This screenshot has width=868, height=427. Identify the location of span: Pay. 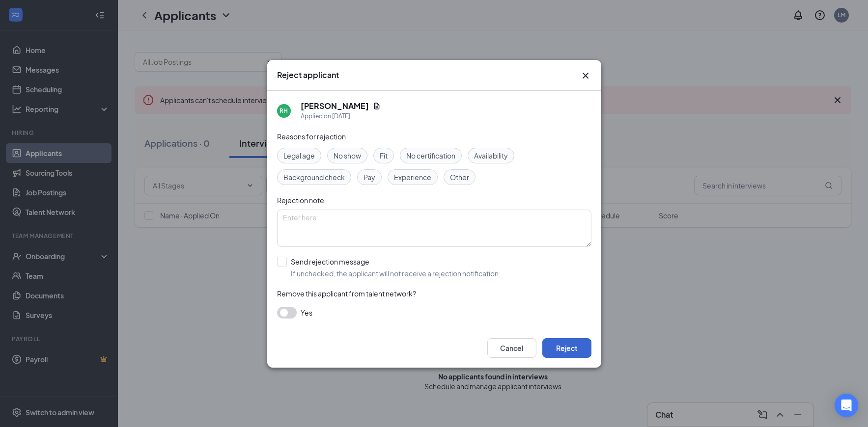
(369, 177).